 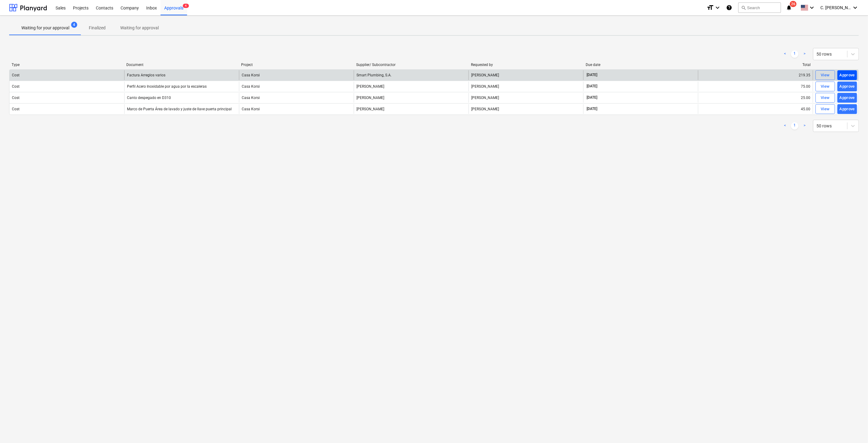 What do you see at coordinates (756, 64) in the screenshot?
I see `div: Total` at bounding box center [756, 64].